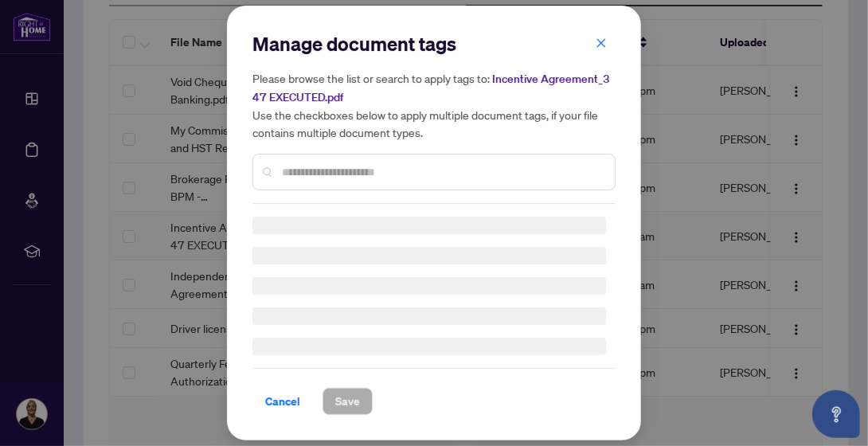 The width and height of the screenshot is (868, 446). What do you see at coordinates (601, 43) in the screenshot?
I see `span: close` at bounding box center [601, 43].